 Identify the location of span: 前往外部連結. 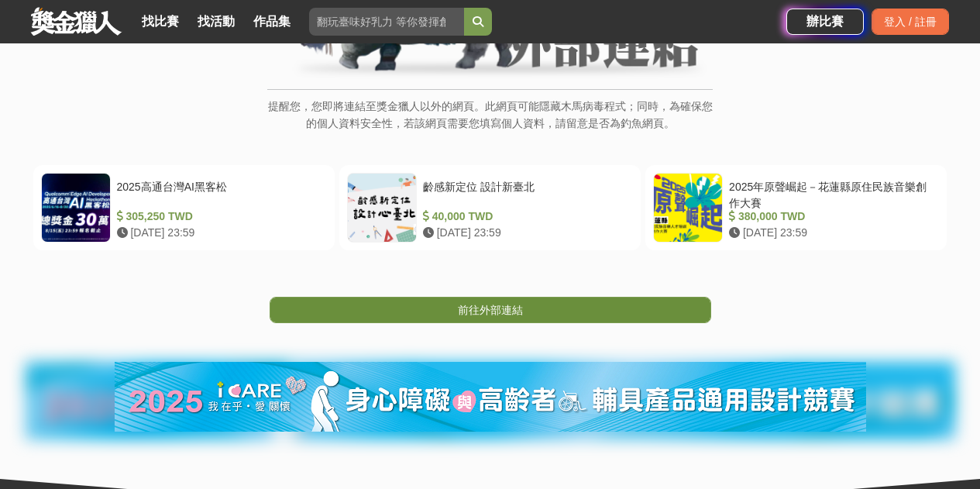
(490, 310).